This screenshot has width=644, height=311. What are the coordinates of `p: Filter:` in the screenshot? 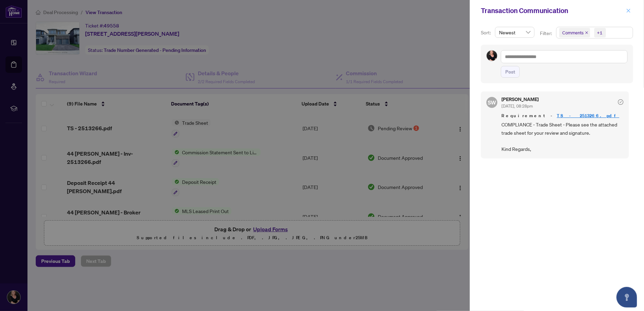 It's located at (546, 33).